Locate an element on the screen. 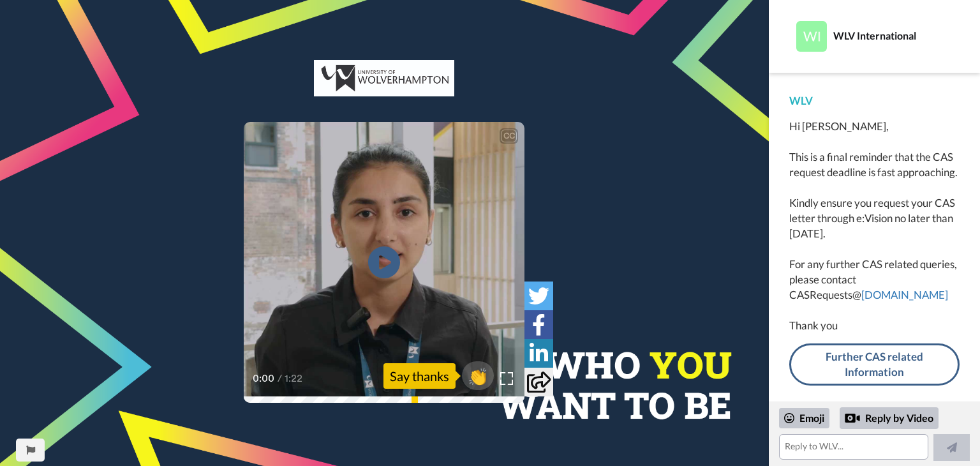 The width and height of the screenshot is (980, 466). img: Full screen is located at coordinates (506, 378).